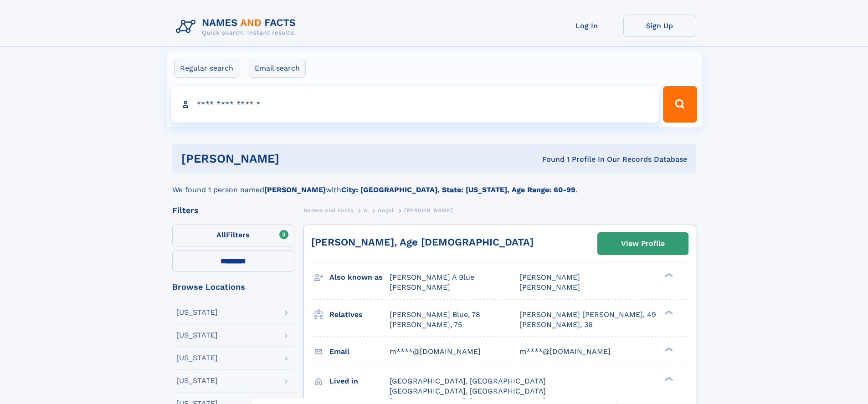  What do you see at coordinates (365, 210) in the screenshot?
I see `a: A` at bounding box center [365, 210].